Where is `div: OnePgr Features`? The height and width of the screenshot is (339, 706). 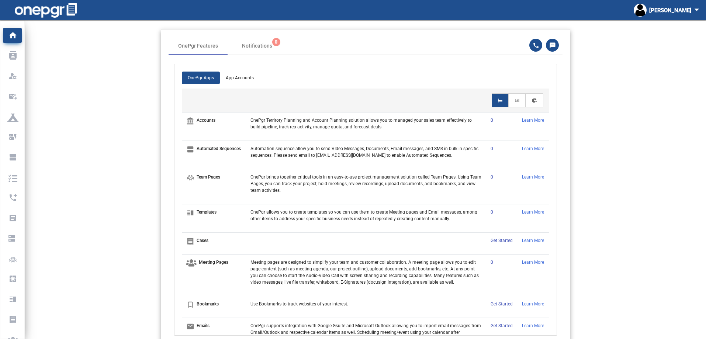 div: OnePgr Features is located at coordinates (198, 46).